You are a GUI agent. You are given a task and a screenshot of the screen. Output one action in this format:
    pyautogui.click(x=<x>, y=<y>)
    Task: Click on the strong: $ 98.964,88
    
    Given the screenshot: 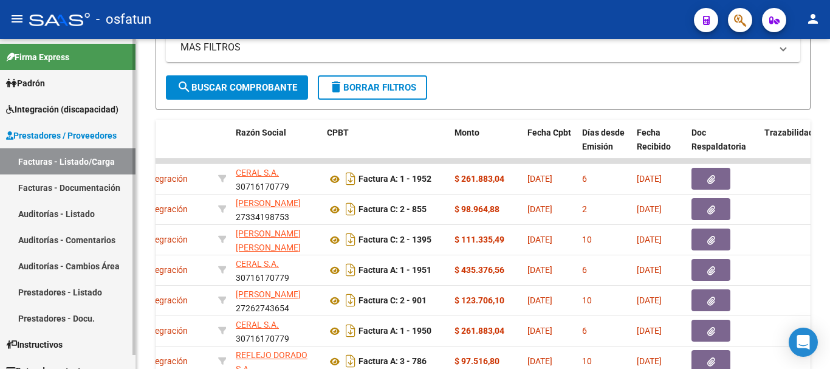 What is the action you would take?
    pyautogui.click(x=477, y=209)
    